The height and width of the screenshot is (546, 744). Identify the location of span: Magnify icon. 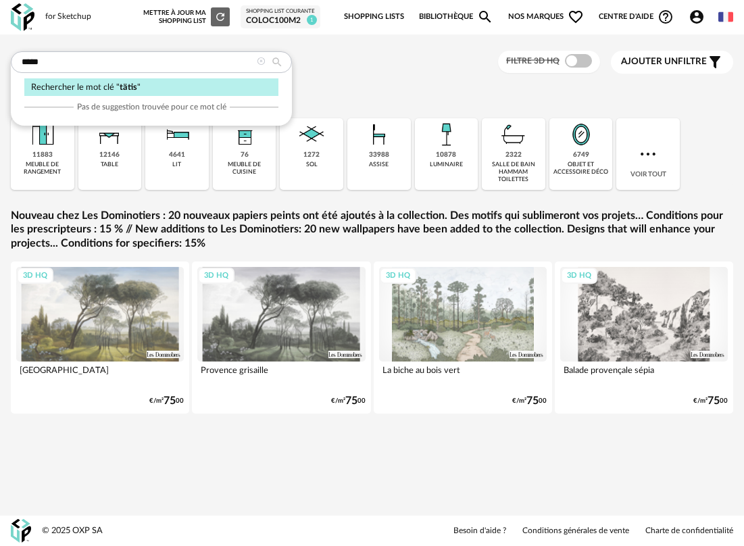
(485, 17).